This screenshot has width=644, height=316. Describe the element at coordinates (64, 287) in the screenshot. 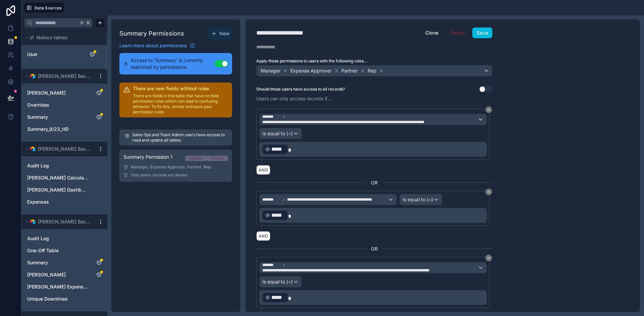

I see `div: Tim Headrick Expenses` at that location.